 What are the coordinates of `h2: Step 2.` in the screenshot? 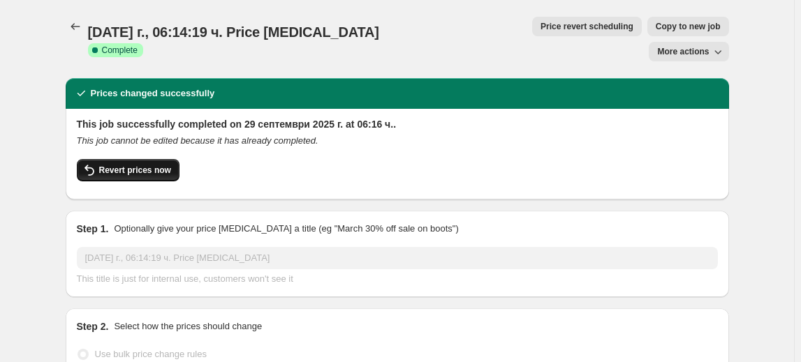 It's located at (93, 327).